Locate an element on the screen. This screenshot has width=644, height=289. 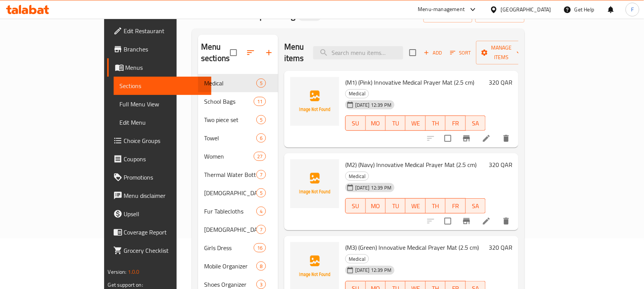
span: 27 is located at coordinates (260, 156).